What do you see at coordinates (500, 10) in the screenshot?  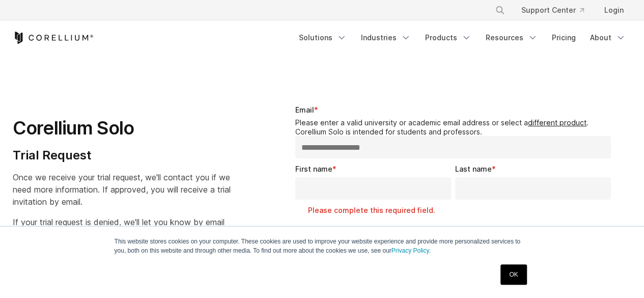 I see `button: Search` at bounding box center [500, 10].